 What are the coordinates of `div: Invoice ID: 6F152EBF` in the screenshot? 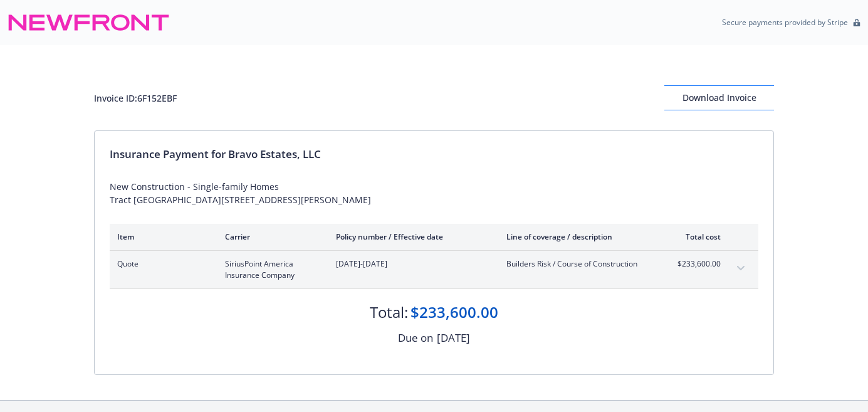 It's located at (136, 98).